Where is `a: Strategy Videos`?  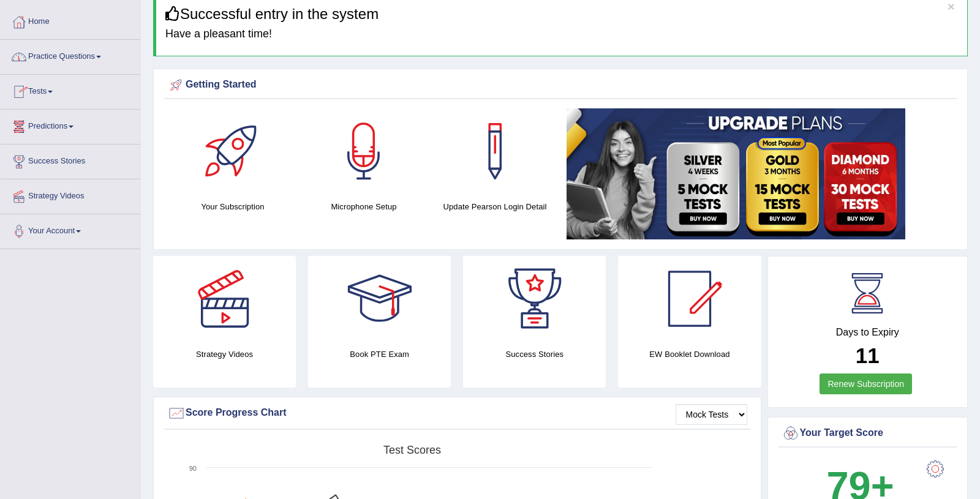 a: Strategy Videos is located at coordinates (71, 195).